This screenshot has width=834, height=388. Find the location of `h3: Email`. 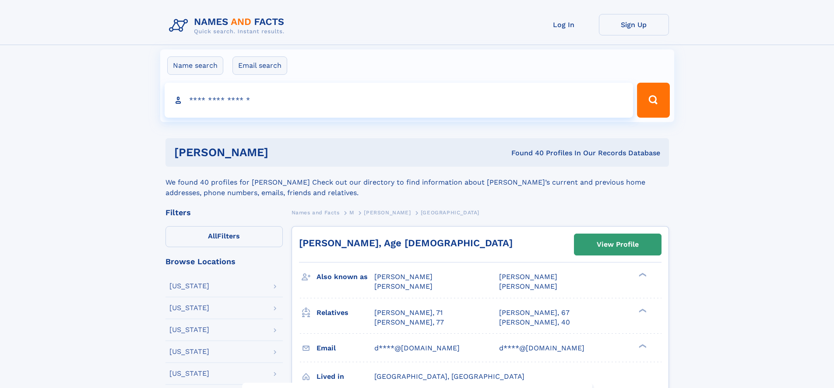

h3: Email is located at coordinates (346, 349).